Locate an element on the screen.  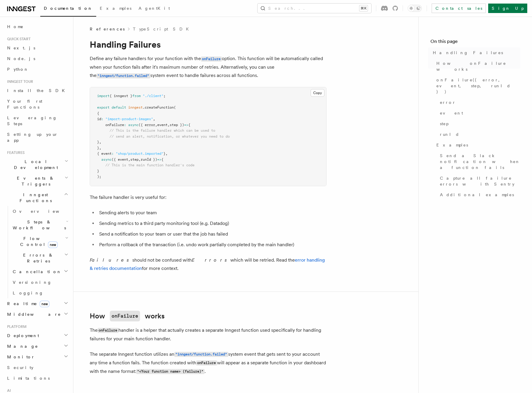
li: Send a notification to your team or user that the job has failed is located at coordinates (212, 234).